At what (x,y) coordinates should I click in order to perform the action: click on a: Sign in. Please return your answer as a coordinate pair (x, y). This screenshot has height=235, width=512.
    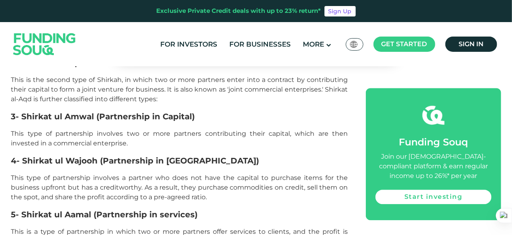
    Looking at the image, I should click on (471, 44).